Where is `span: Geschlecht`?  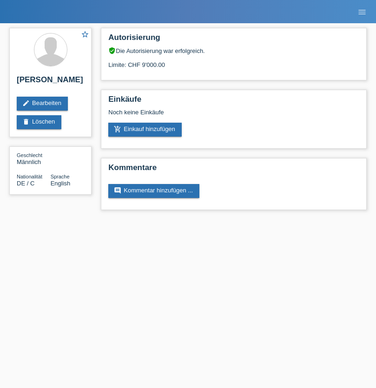 span: Geschlecht is located at coordinates (29, 155).